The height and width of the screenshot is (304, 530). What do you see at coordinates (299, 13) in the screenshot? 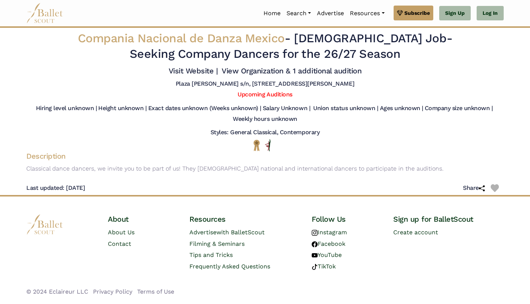
I see `a: Search` at bounding box center [299, 13].